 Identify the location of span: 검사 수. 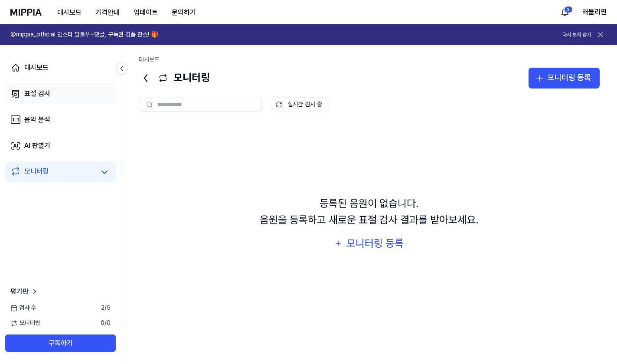
(23, 308).